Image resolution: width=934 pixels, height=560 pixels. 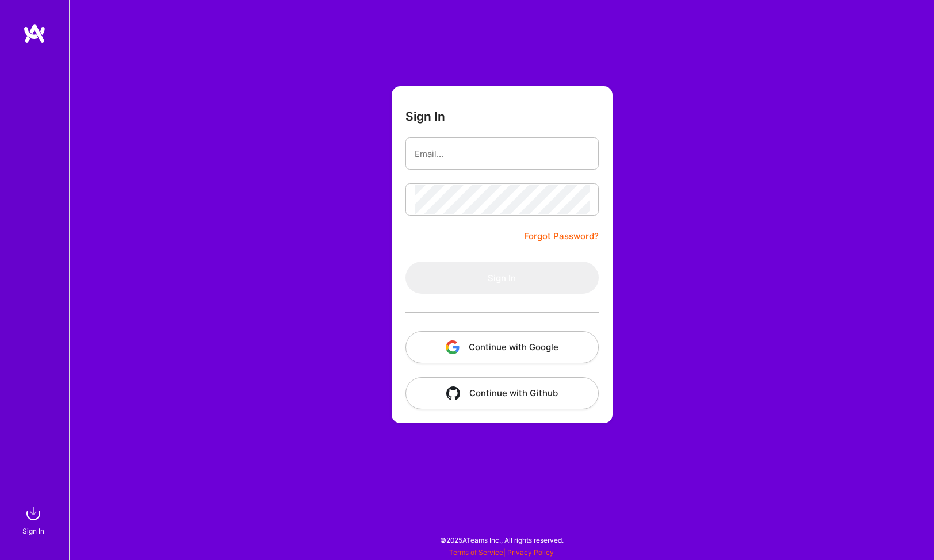 I want to click on a: Privacy Policy, so click(x=531, y=552).